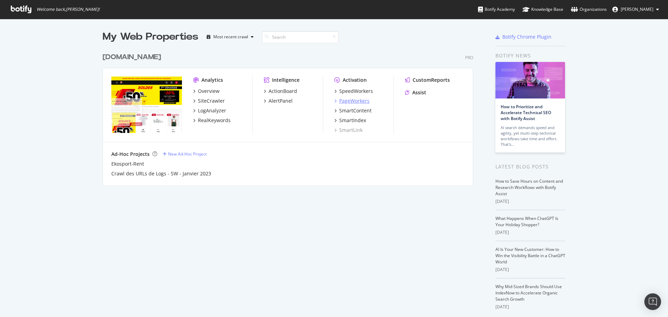 This screenshot has width=668, height=317. I want to click on div: Ekosport-Rent, so click(128, 164).